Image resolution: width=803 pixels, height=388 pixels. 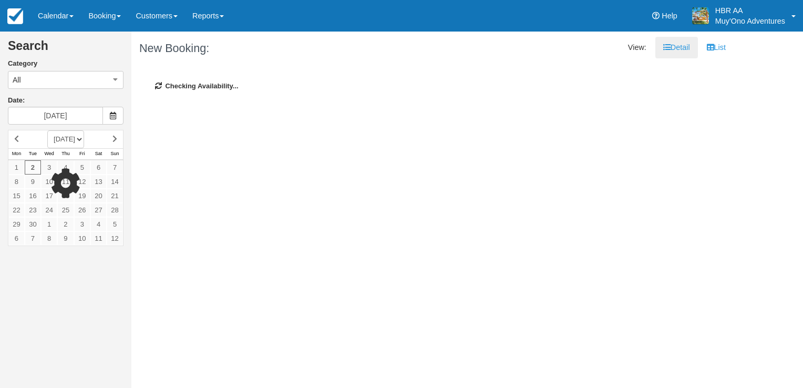 I want to click on a: Detail, so click(x=676, y=47).